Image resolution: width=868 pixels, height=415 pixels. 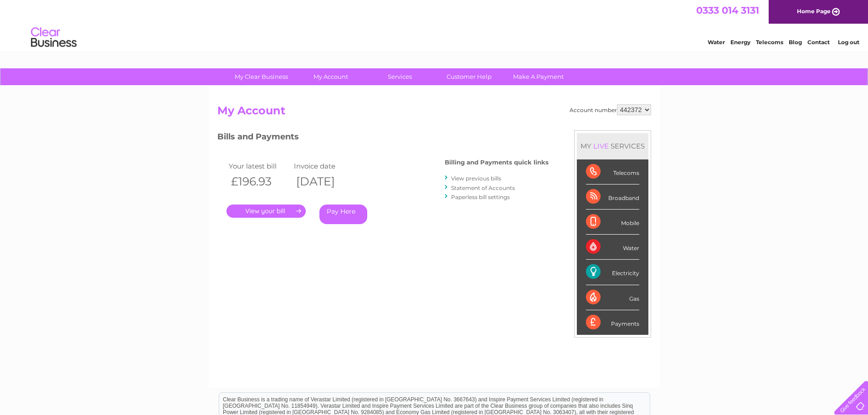 I want to click on a: Make A Payment, so click(x=538, y=77).